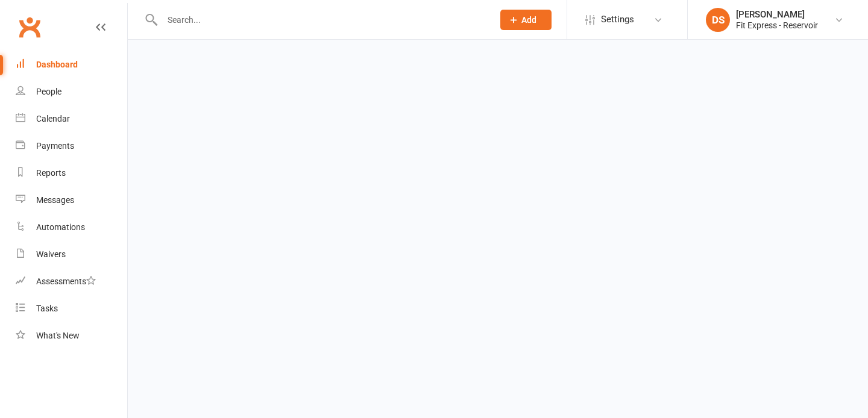  Describe the element at coordinates (55, 146) in the screenshot. I see `div: Payments` at that location.